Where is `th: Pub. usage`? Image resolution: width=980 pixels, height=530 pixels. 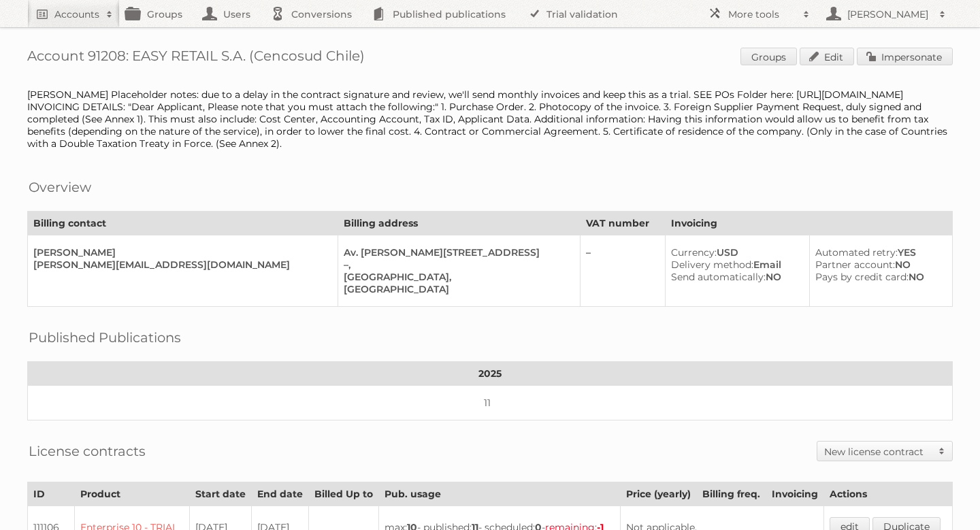 th: Pub. usage is located at coordinates (500, 494).